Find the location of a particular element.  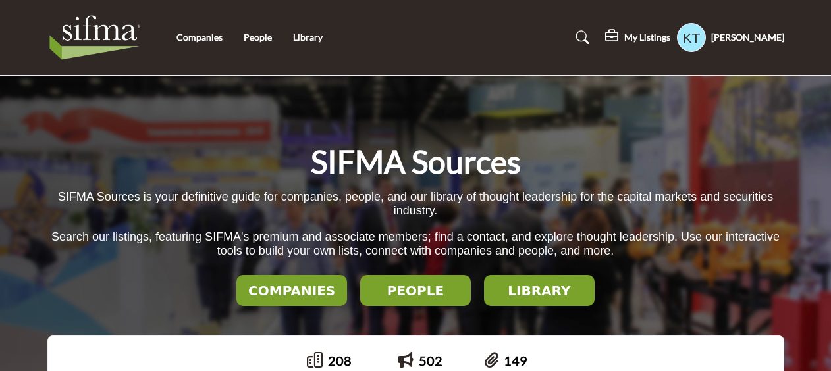

span: Search our listings, featuring SIFMA's premium and associate members; find a contact, and explore... is located at coordinates (416, 244).